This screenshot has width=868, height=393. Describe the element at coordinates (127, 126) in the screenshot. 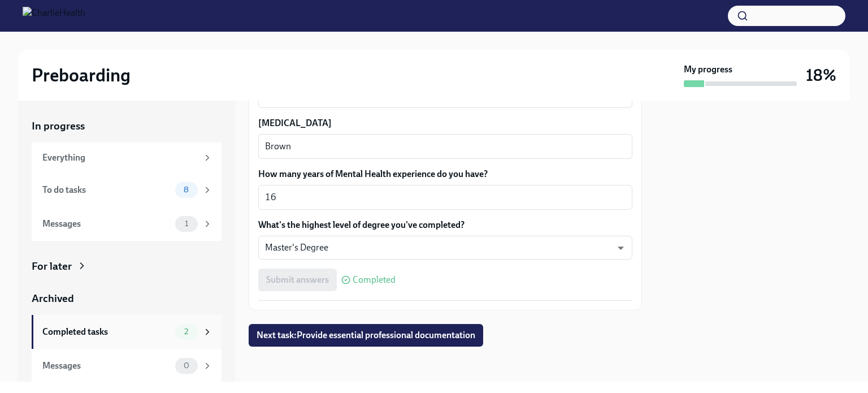

I see `div: In progress` at that location.